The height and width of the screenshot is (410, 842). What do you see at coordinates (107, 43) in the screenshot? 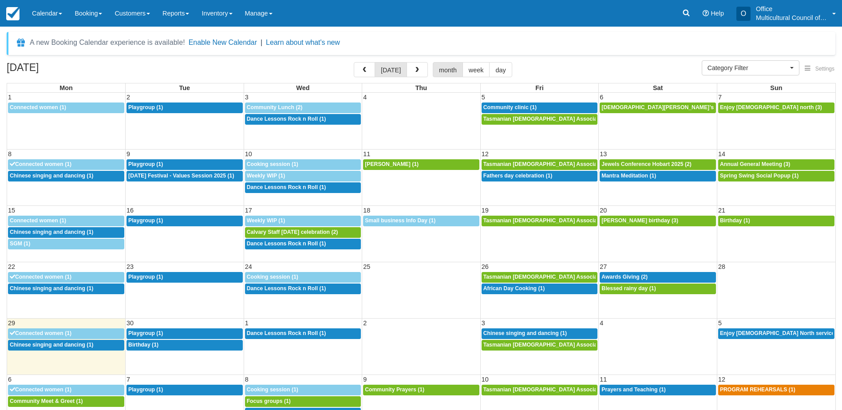
I see `div: A new Booking Calendar experience is available!` at bounding box center [107, 43].